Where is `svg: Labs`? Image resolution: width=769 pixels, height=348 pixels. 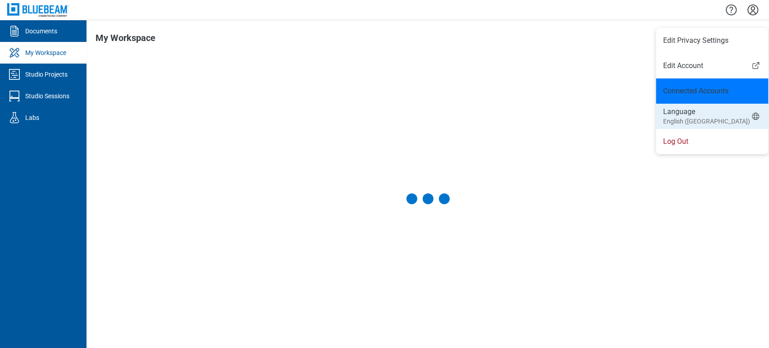
svg: Labs is located at coordinates (14, 118).